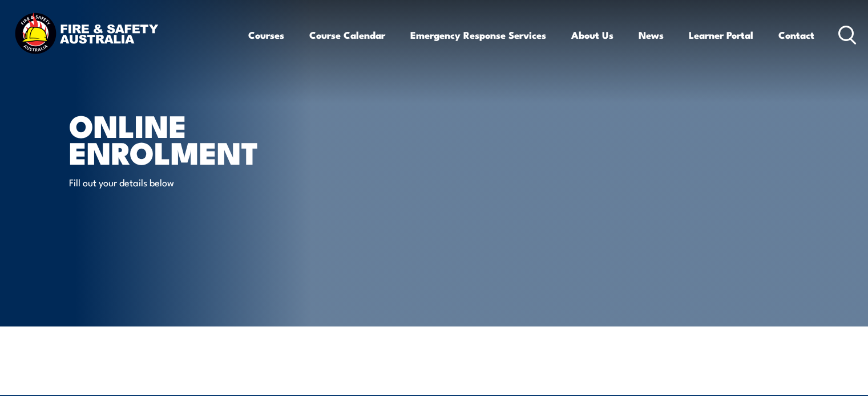  I want to click on a: News, so click(651, 35).